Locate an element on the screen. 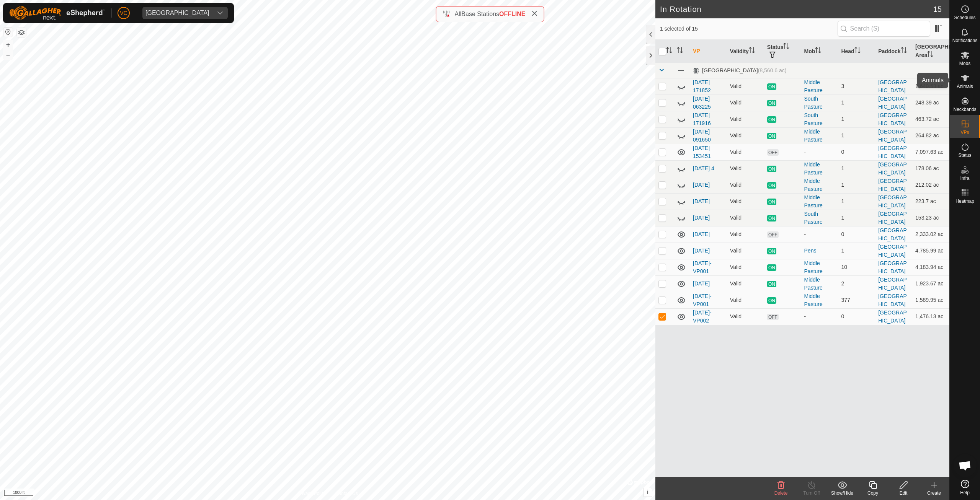 This screenshot has width=980, height=500. td: 4,183.94 ac is located at coordinates (930, 267).